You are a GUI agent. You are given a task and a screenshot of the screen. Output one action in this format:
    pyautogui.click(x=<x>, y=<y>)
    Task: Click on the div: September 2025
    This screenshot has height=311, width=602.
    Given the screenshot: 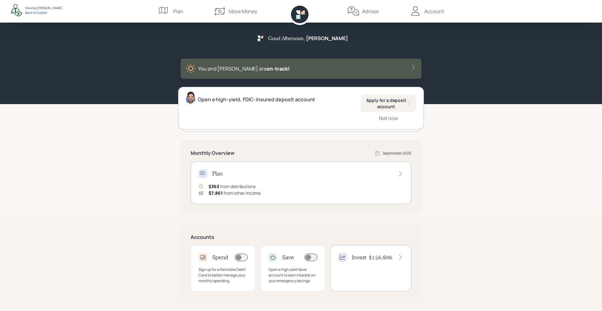 What is the action you would take?
    pyautogui.click(x=397, y=153)
    